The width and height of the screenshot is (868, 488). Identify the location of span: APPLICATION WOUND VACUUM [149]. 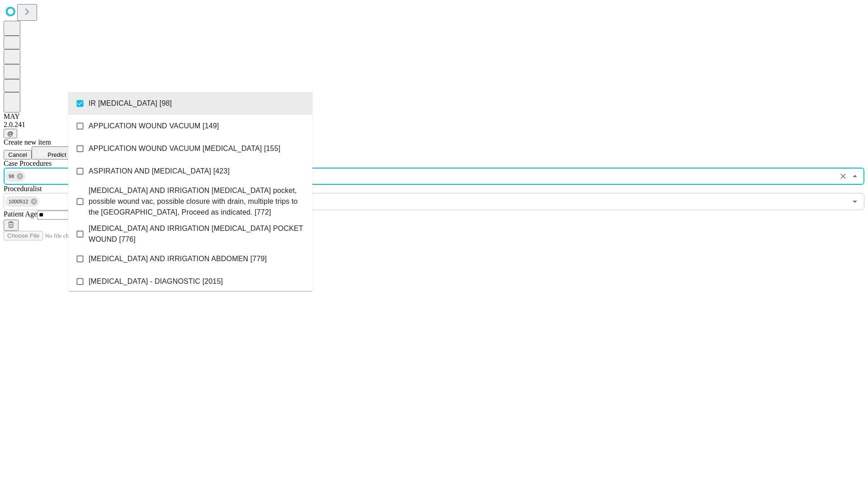
(154, 126).